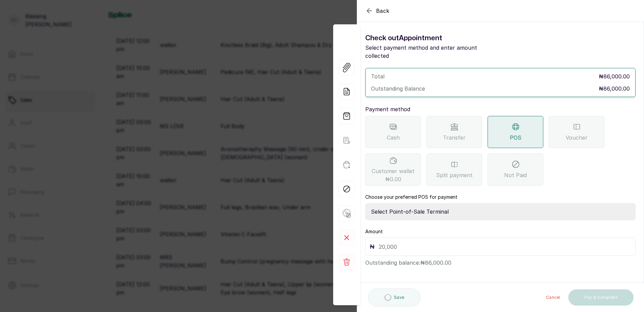 The image size is (644, 312). I want to click on span: ₦0.00, so click(393, 179).